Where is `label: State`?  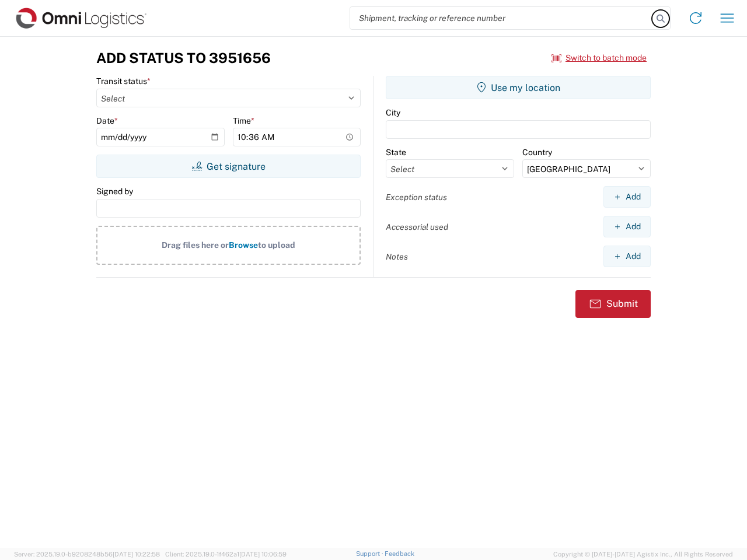 label: State is located at coordinates (396, 152).